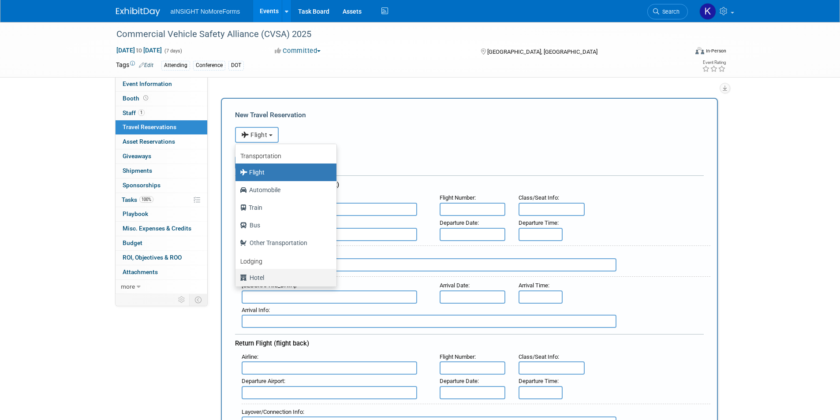 This screenshot has width=840, height=420. I want to click on span: Tasks, so click(138, 200).